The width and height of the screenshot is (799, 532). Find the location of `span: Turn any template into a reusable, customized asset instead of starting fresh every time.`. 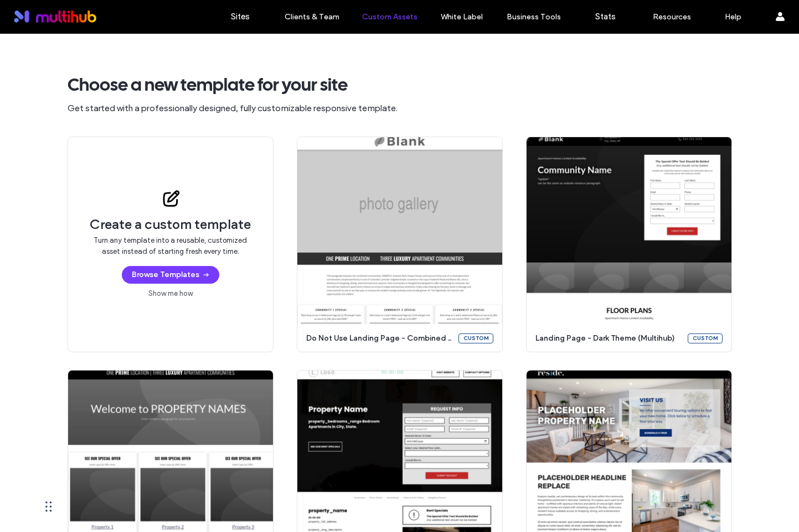

span: Turn any template into a reusable, customized asset instead of starting fresh every time. is located at coordinates (170, 246).